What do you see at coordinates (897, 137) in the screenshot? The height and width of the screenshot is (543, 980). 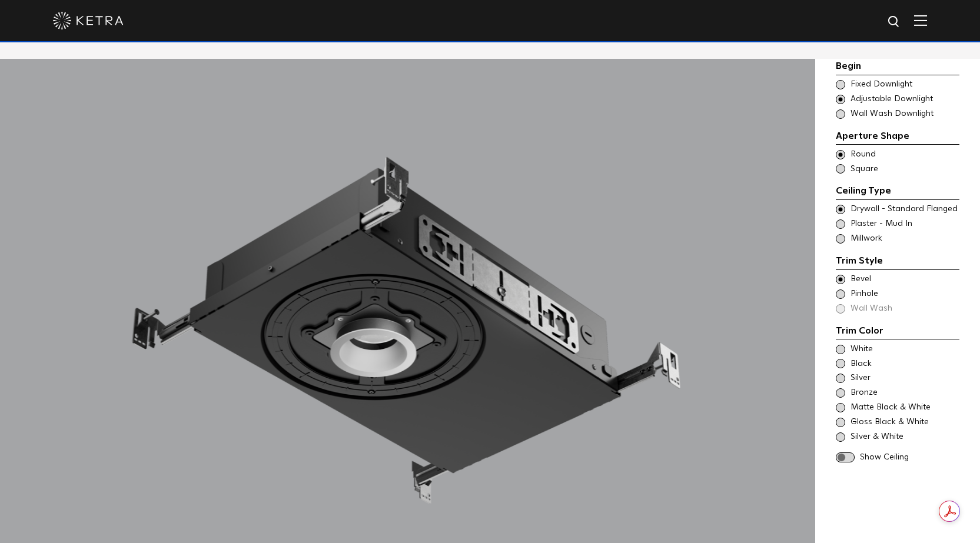 I see `div: Aperture Shape` at bounding box center [897, 137].